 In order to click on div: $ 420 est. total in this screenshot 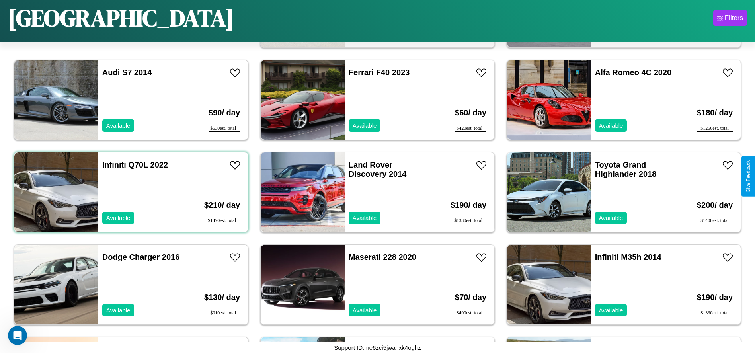, I will do `click(470, 129)`.